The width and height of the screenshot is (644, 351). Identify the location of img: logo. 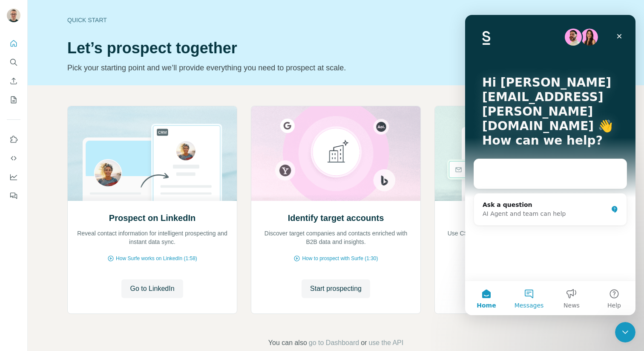
(21, 23).